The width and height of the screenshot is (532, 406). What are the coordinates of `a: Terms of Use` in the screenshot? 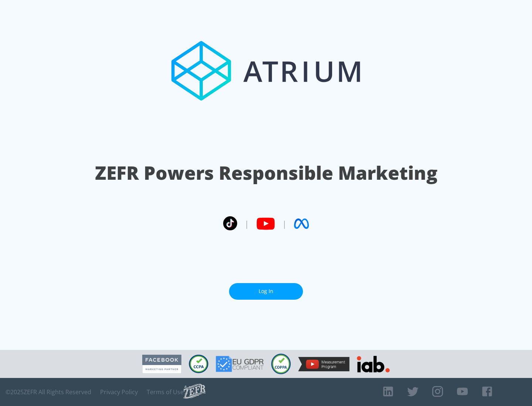 It's located at (165, 392).